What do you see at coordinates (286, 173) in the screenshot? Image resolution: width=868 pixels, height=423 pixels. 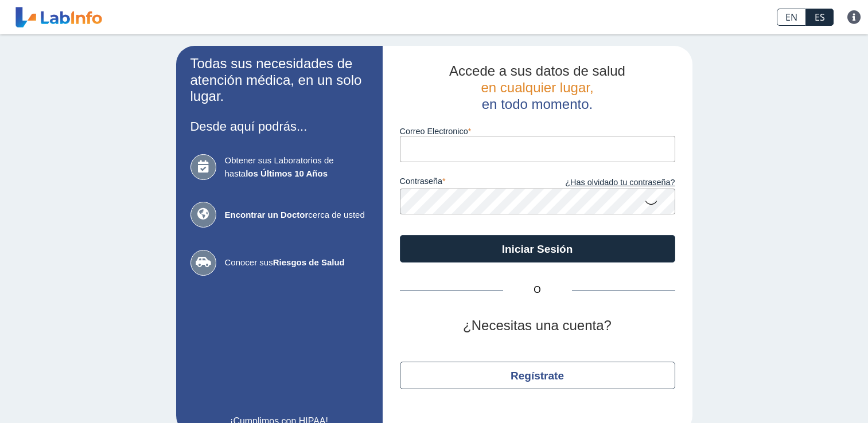 I see `b: los Últimos 10 Años` at bounding box center [286, 173].